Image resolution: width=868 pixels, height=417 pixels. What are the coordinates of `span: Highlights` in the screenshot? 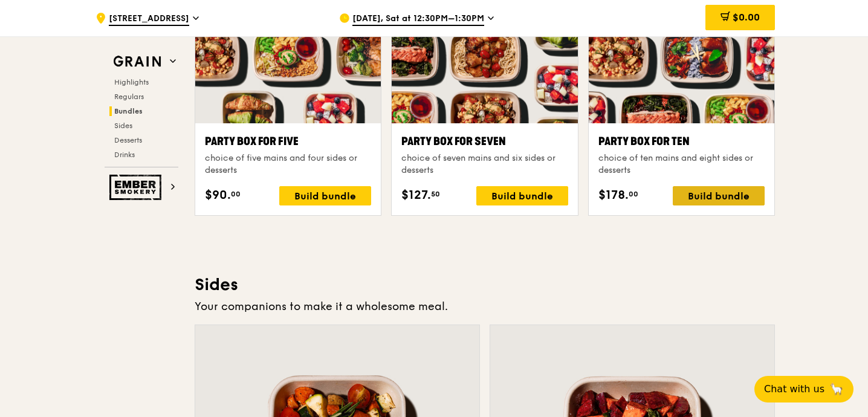 It's located at (131, 82).